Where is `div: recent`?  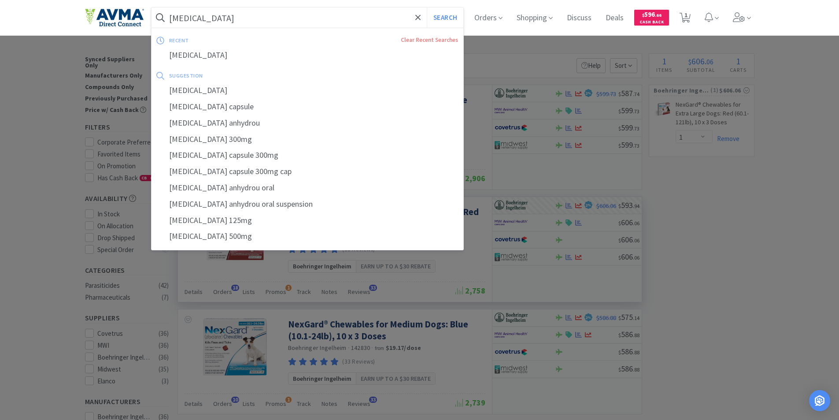 div: recent is located at coordinates (232, 40).